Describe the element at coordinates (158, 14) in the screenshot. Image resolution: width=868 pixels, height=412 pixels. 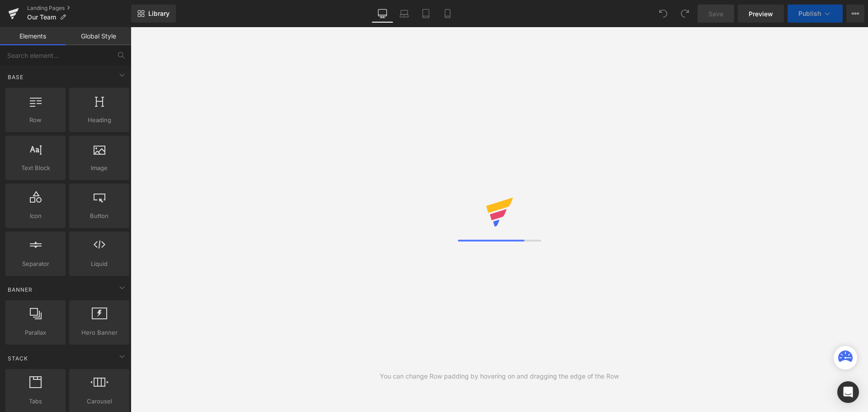
I see `span: Library` at that location.